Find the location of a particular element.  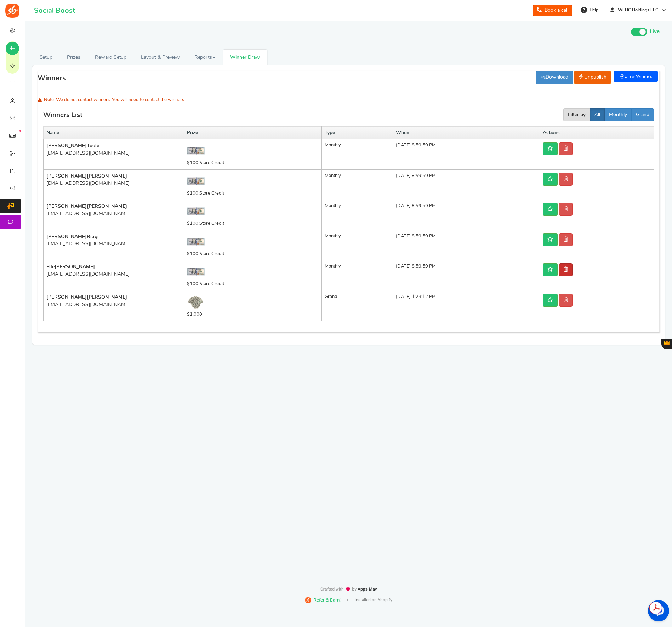

b: Type is located at coordinates (330, 133).